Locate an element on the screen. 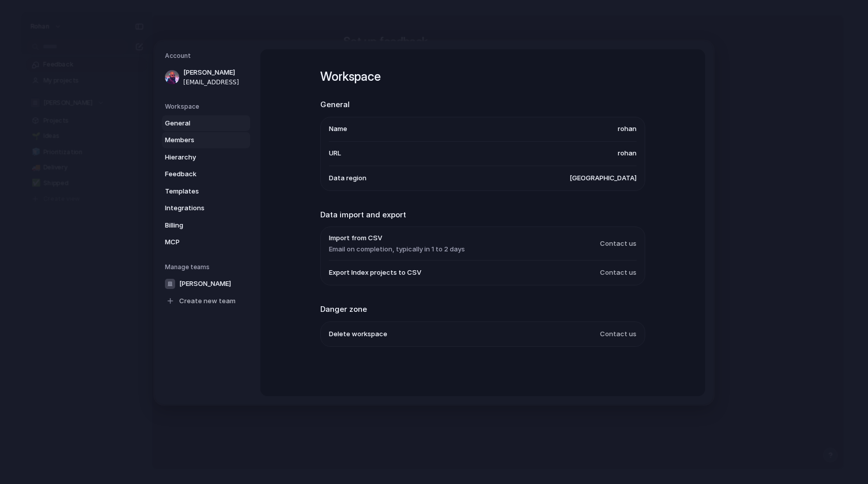 The image size is (868, 484). span: Feedback is located at coordinates (198, 174).